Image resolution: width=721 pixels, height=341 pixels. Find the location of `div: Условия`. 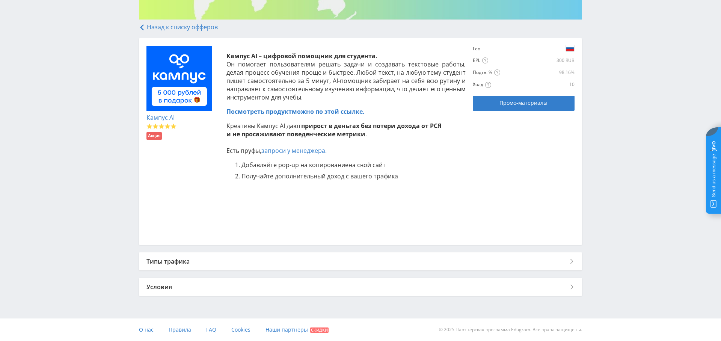

div: Условия is located at coordinates (360, 287).